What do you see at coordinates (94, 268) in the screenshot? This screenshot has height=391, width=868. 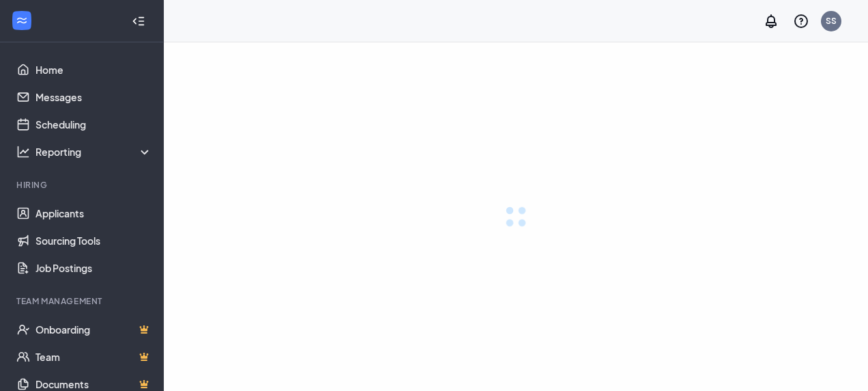 I see `a: Job Postings` at bounding box center [94, 268].